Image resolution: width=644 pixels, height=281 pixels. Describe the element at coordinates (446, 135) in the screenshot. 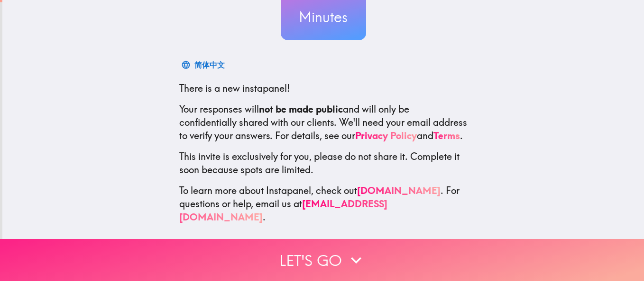

I see `a: Terms` at that location.